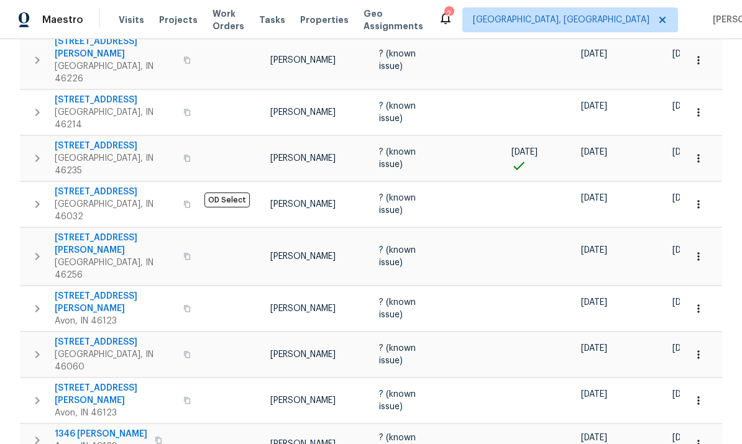 Image resolution: width=742 pixels, height=444 pixels. I want to click on span: Projects, so click(178, 20).